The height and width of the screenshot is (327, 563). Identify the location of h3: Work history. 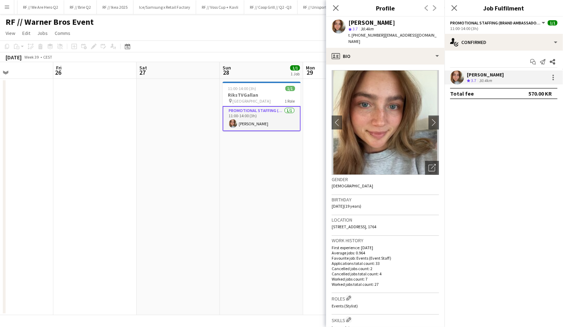
(385, 240).